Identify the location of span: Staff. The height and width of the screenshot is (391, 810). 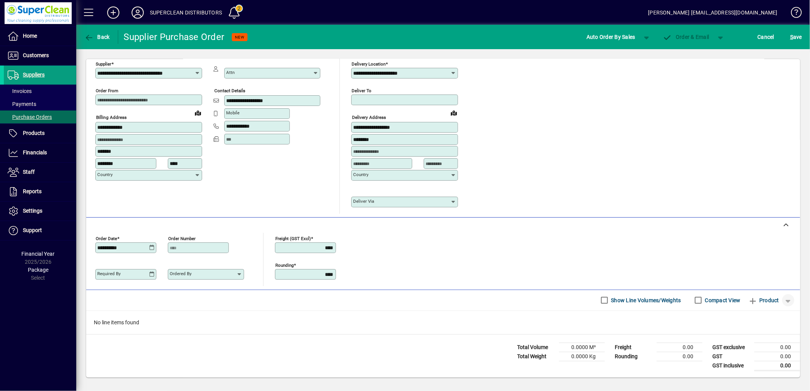
(29, 172).